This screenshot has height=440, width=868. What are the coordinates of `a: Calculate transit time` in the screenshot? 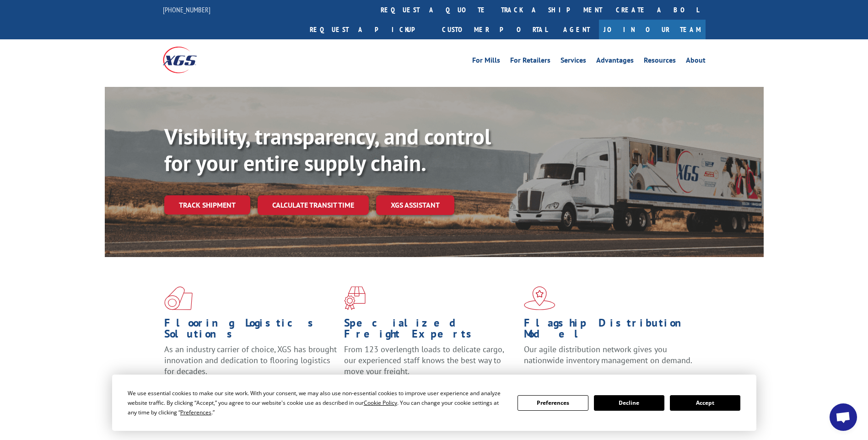 It's located at (313, 205).